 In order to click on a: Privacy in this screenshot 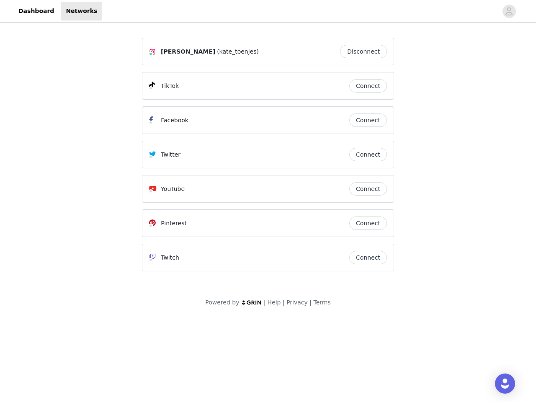, I will do `click(297, 302)`.